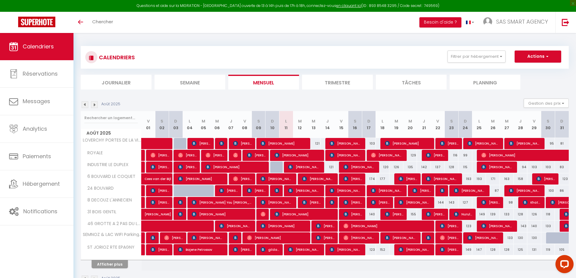 The image size is (576, 278). What do you see at coordinates (93, 153) in the screenshot?
I see `span: ROYALE` at bounding box center [93, 153].